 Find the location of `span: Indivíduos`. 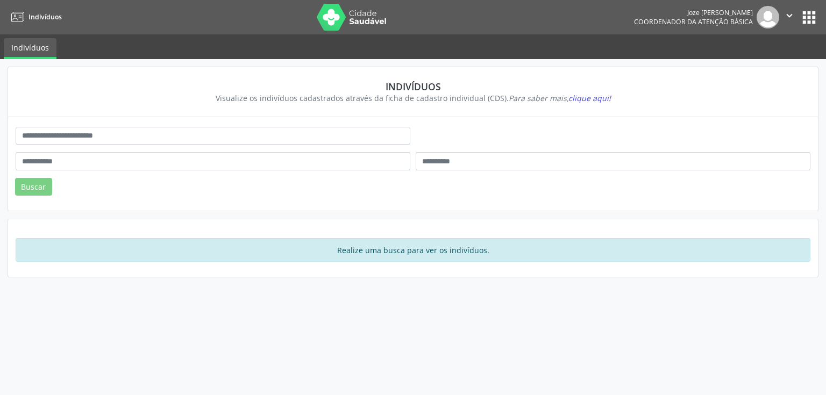

span: Indivíduos is located at coordinates (45, 17).